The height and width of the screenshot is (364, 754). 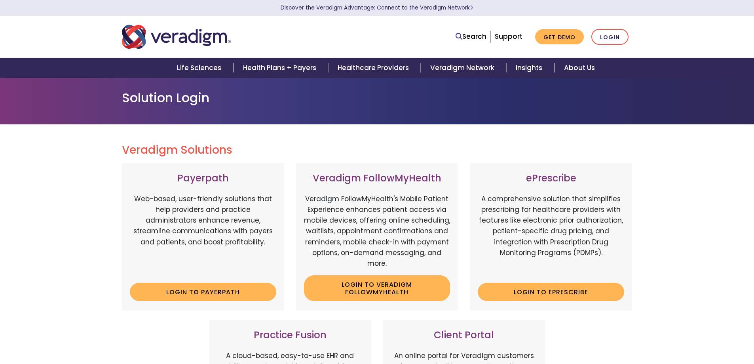 What do you see at coordinates (203, 292) in the screenshot?
I see `a: Login to Payerpath` at bounding box center [203, 292].